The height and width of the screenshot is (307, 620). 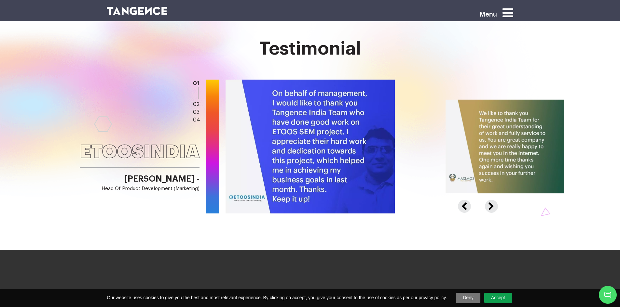 I want to click on a: Accept, so click(x=498, y=298).